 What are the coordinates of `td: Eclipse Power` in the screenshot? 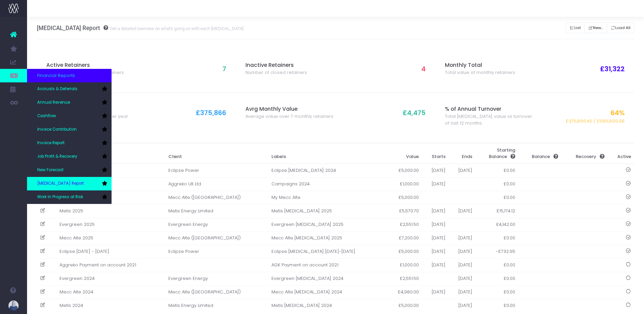 It's located at (216, 251).